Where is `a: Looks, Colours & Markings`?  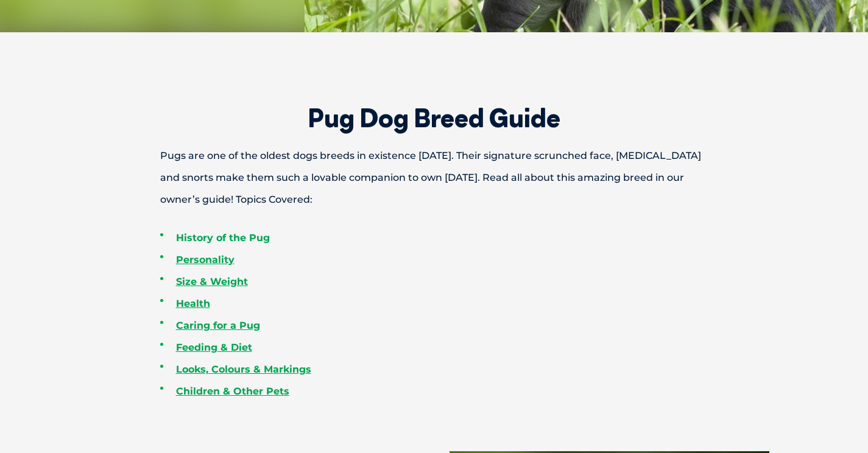 a: Looks, Colours & Markings is located at coordinates (244, 369).